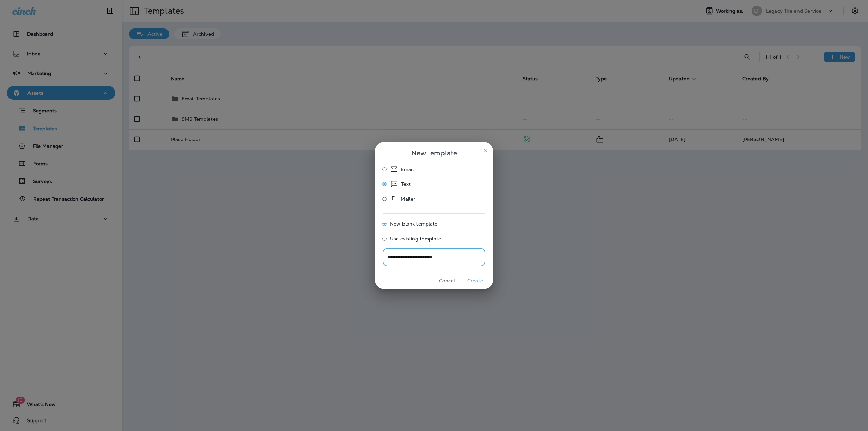 The height and width of the screenshot is (431, 868). What do you see at coordinates (408, 199) in the screenshot?
I see `p: Mailer` at bounding box center [408, 199].